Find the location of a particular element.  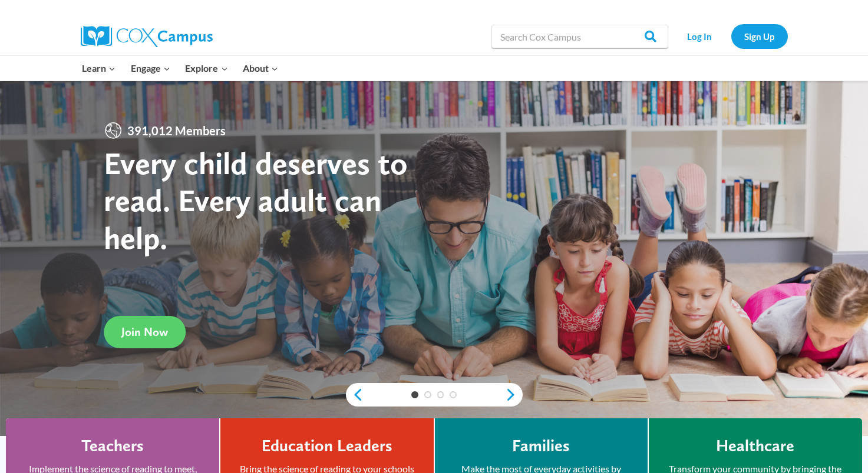

a: 2 is located at coordinates (428, 395).